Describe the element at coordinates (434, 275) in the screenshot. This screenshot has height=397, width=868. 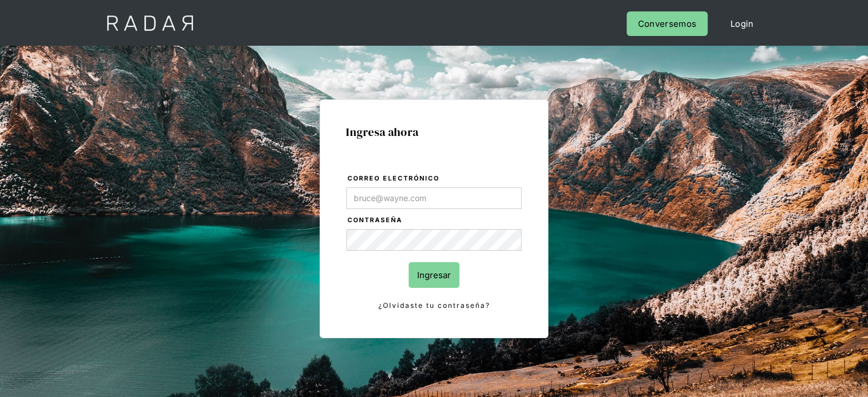
I see `input: Ingresar` at that location.